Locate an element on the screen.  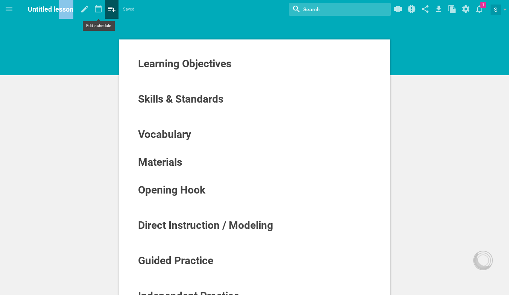
span: Skills & Standards is located at coordinates (180, 99).